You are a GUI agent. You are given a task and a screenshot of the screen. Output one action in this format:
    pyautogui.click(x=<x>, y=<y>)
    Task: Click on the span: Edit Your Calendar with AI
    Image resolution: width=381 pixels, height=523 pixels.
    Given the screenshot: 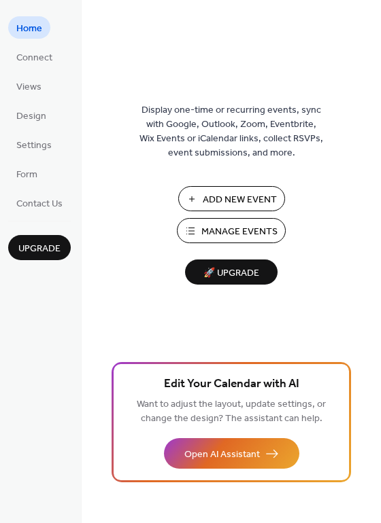 What is the action you would take?
    pyautogui.click(x=231, y=385)
    